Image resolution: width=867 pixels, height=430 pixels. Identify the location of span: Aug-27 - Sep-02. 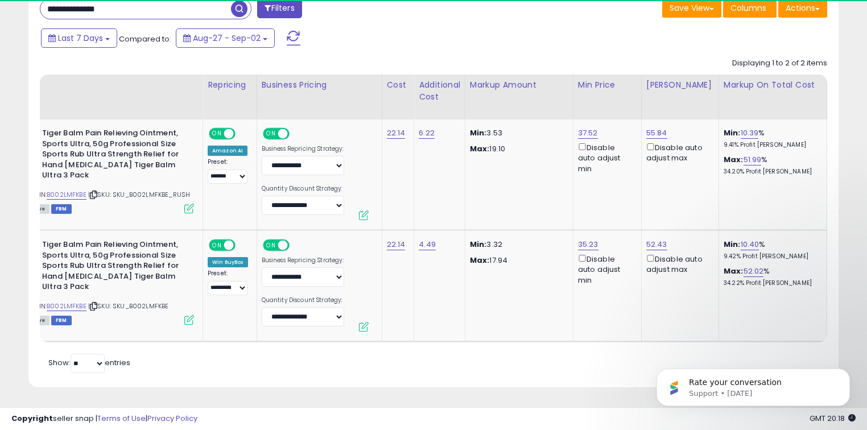
(227, 38).